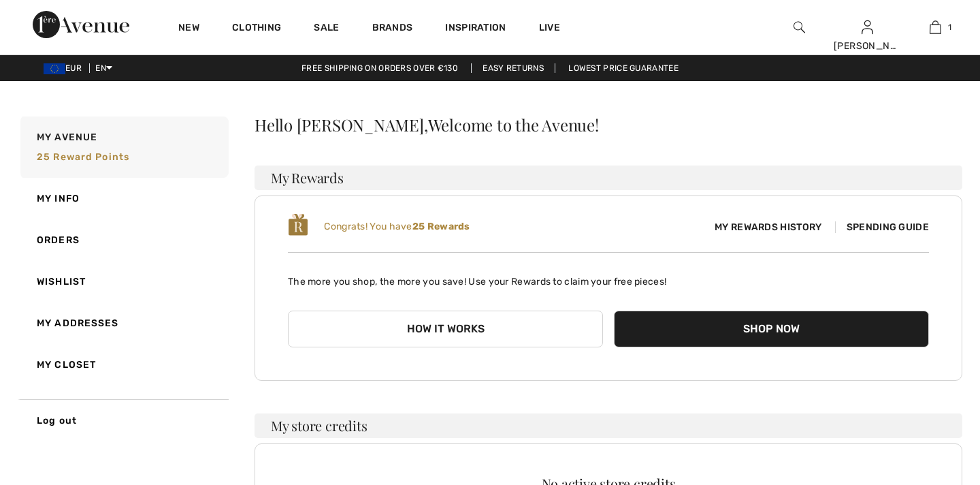 This screenshot has height=485, width=980. Describe the element at coordinates (123, 364) in the screenshot. I see `a: My Closet` at that location.